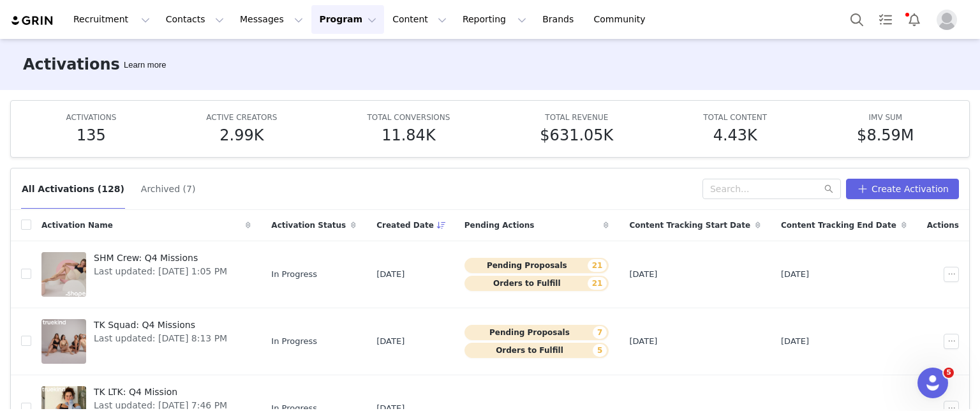 This screenshot has height=411, width=980. Describe the element at coordinates (576, 135) in the screenshot. I see `h5: $631.05K` at that location.